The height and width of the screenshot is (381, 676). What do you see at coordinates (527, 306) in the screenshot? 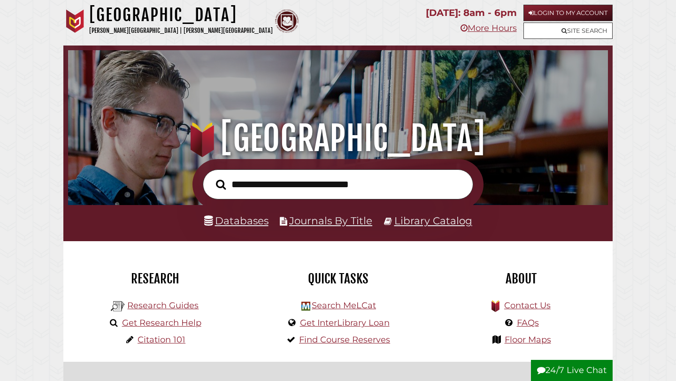
I see `a: Contact Us` at bounding box center [527, 306].